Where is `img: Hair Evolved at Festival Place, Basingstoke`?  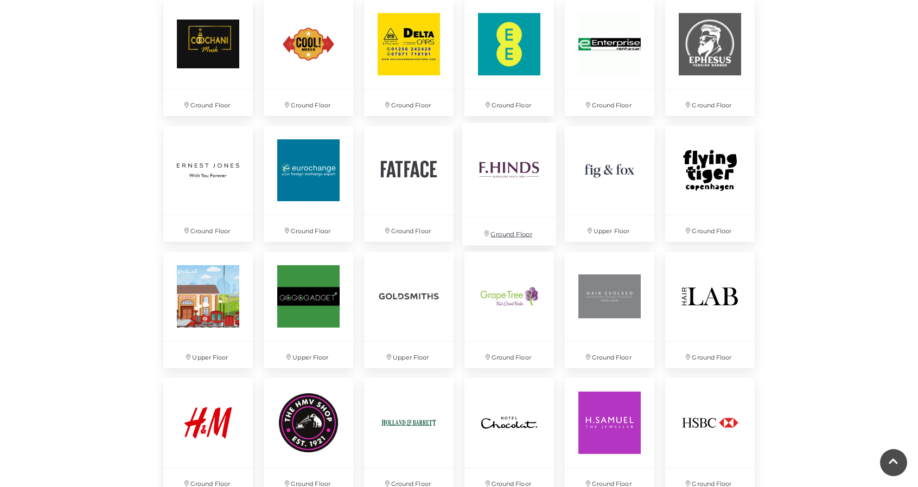
img: Hair Evolved at Festival Place, Basingstoke is located at coordinates (609, 296).